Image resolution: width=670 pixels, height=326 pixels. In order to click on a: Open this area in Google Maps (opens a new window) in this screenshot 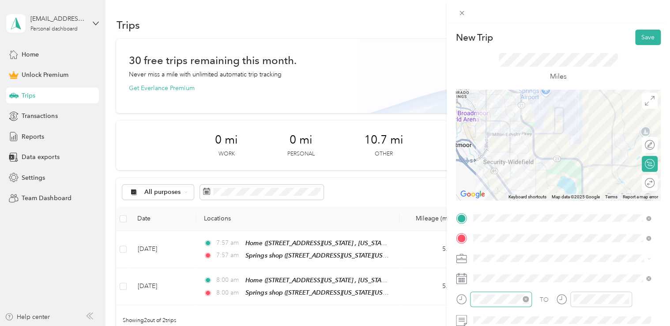, I will do `click(473, 194)`.